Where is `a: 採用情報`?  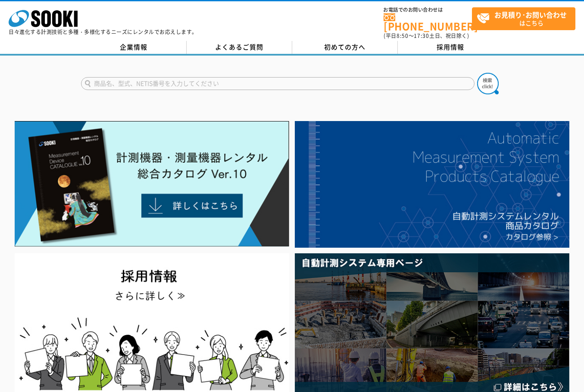 a: 採用情報 is located at coordinates (451, 47).